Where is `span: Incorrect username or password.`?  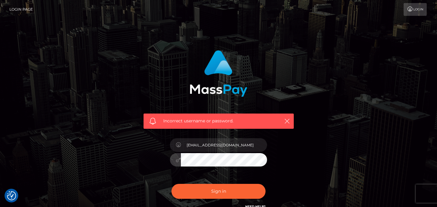
span: Incorrect username or password. is located at coordinates (219, 121).